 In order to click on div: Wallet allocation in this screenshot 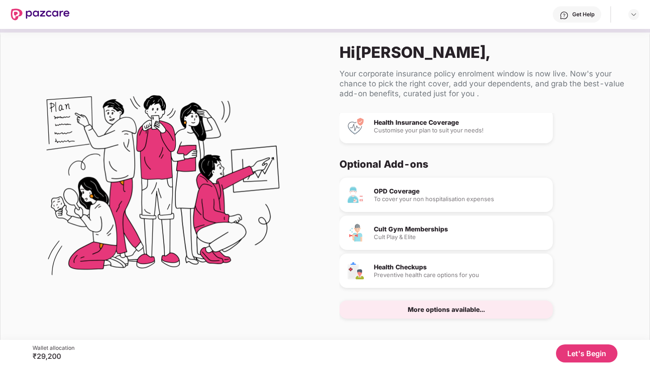, I will do `click(53, 348)`.